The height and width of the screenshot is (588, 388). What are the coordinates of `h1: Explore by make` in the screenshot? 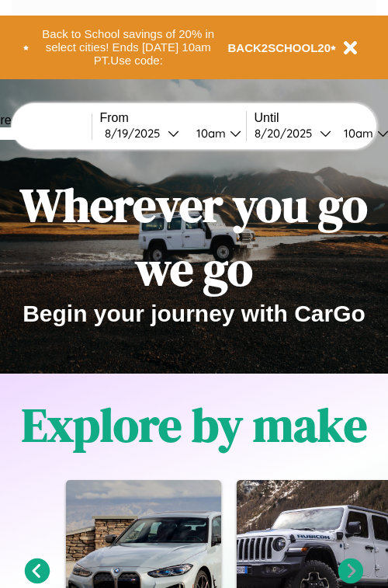 It's located at (194, 425).